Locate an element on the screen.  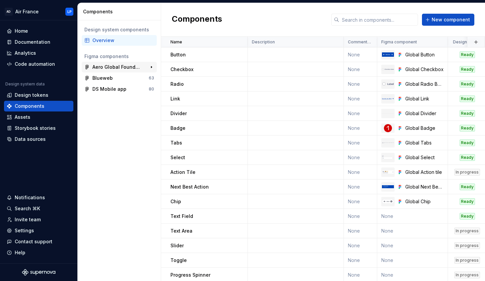
div: DS Mobile app is located at coordinates (109, 89).